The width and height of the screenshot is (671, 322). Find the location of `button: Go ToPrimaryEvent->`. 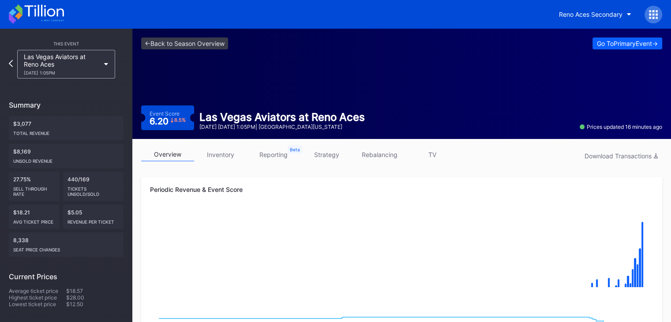

button: Go ToPrimaryEvent-> is located at coordinates (628, 43).